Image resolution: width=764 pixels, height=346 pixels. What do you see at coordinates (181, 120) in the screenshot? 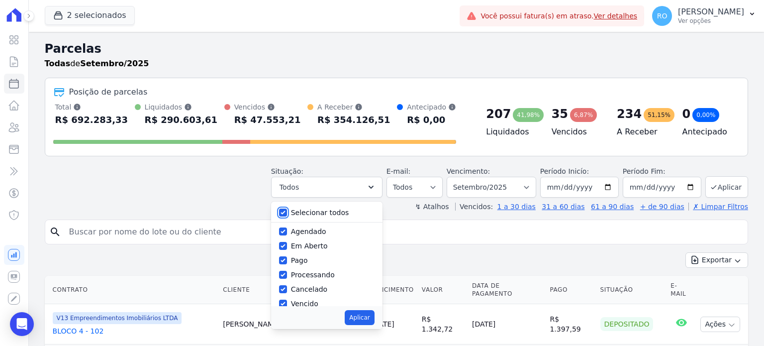
I see `div: R$ 290.603,61` at bounding box center [181, 120].